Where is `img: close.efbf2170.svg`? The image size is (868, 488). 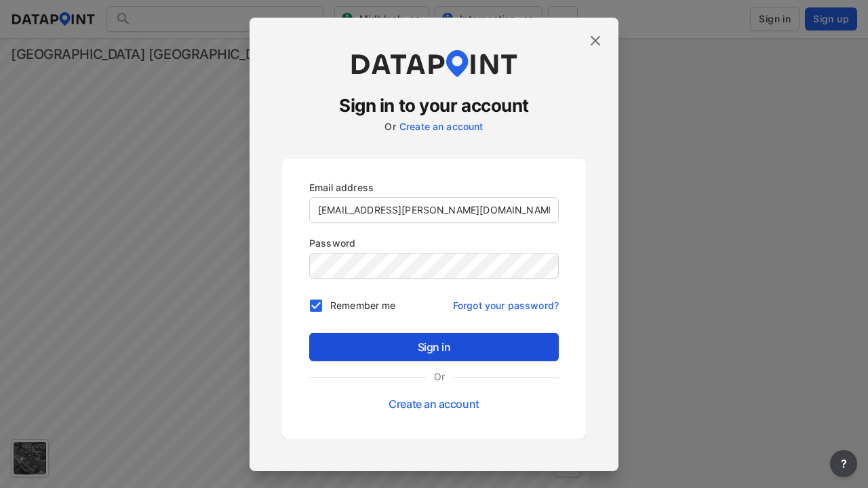
img: close.efbf2170.svg is located at coordinates (595, 41).